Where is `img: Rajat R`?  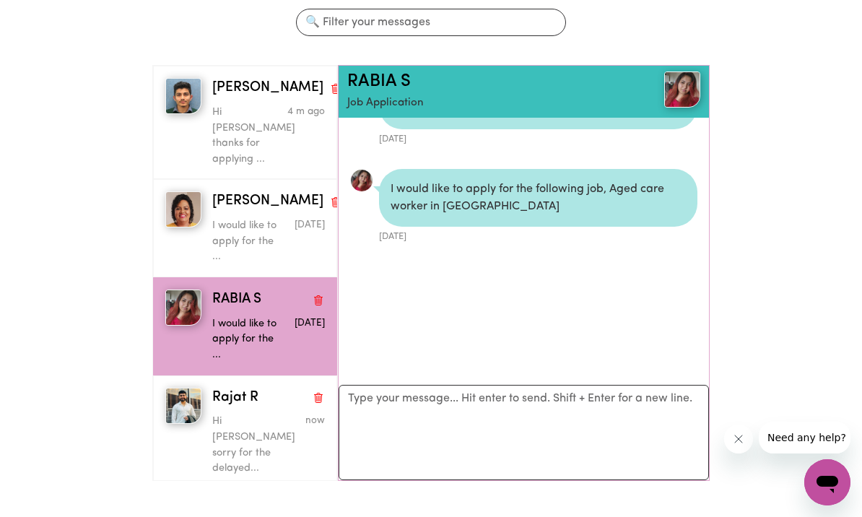 img: Rajat R is located at coordinates (183, 406).